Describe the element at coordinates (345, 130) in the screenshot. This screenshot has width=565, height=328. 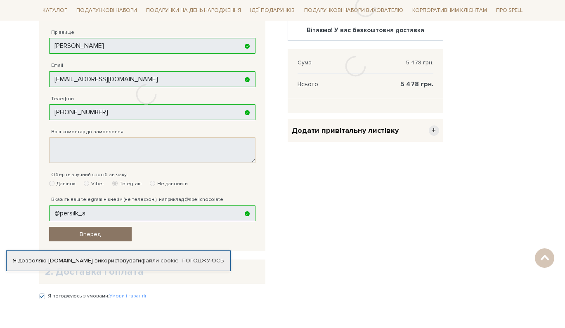
I see `span: Додати привітальну листівку` at that location.